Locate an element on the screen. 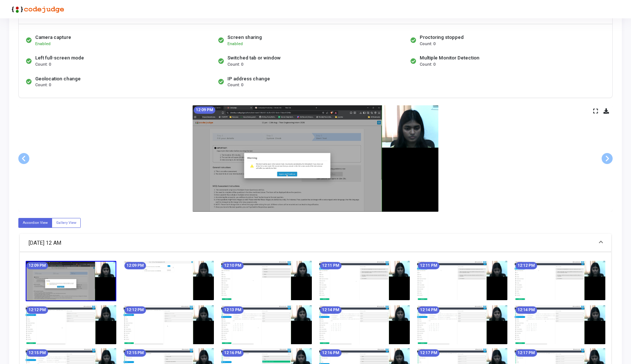 The height and width of the screenshot is (364, 631). label: Accordion View is located at coordinates (35, 223).